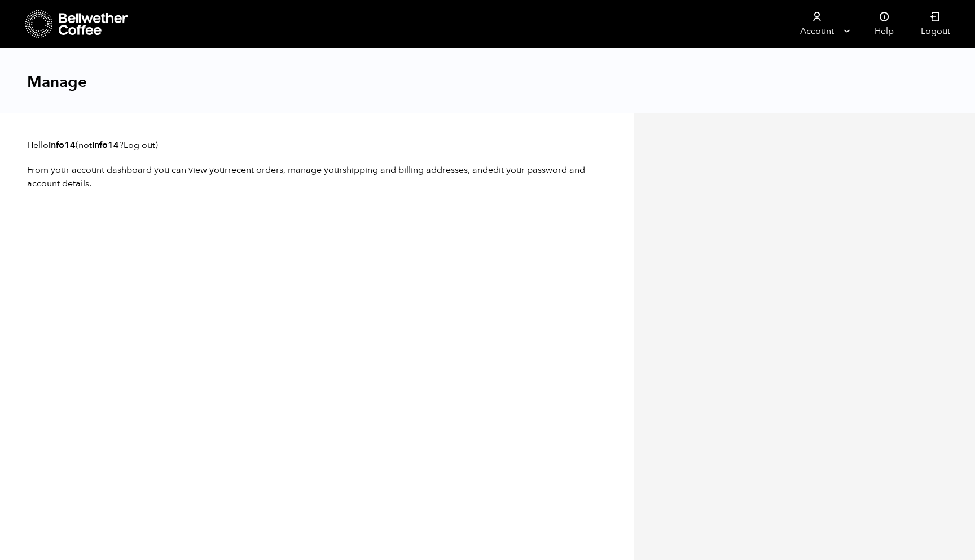  I want to click on a: shipping and billing addresses, so click(405, 170).